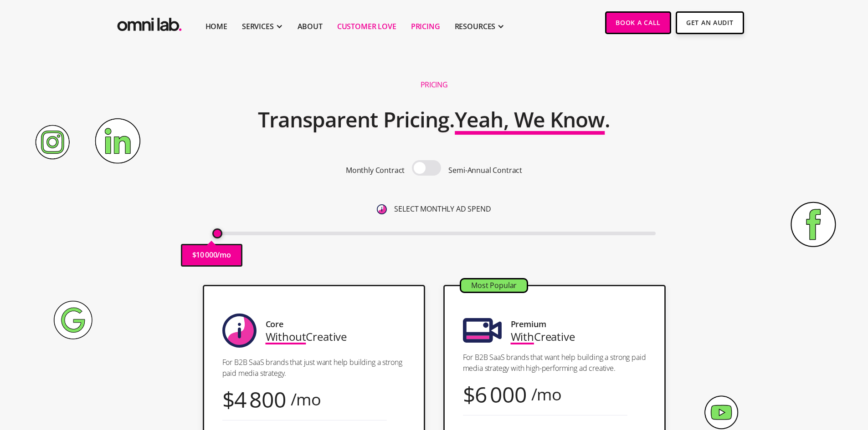 The image size is (868, 430). Describe the element at coordinates (475, 26) in the screenshot. I see `div: RESOURCES` at that location.